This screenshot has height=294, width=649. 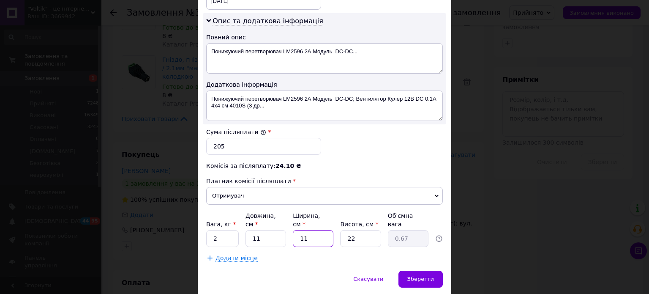 What do you see at coordinates (221, 224) in the screenshot?
I see `label: Вага, кг` at bounding box center [221, 224].